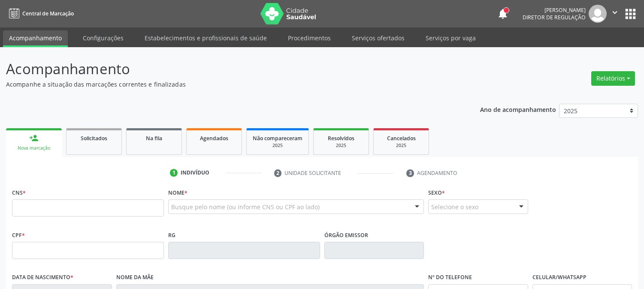 The image size is (644, 289). What do you see at coordinates (436, 192) in the screenshot?
I see `label: Sexo` at bounding box center [436, 192].